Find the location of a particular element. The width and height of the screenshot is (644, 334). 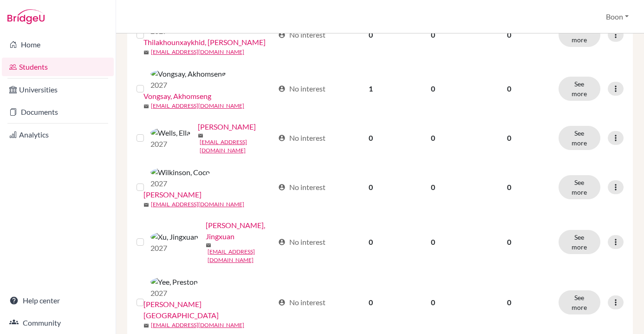

a: Universities is located at coordinates (58, 90).